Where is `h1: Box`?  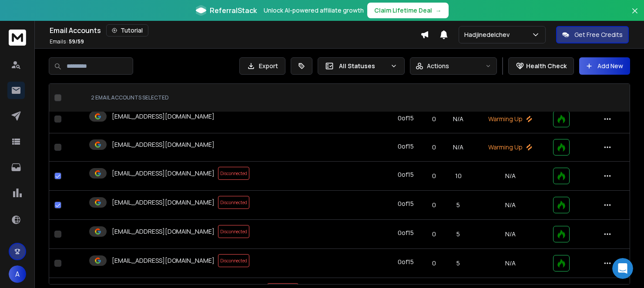 h1: Box is located at coordinates (48, 7).